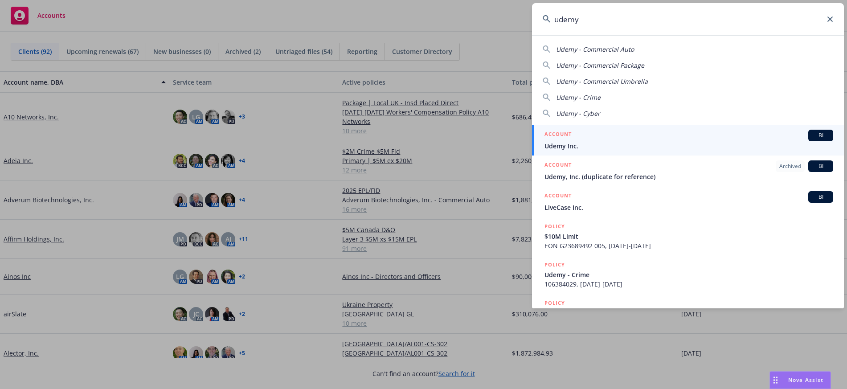 The height and width of the screenshot is (389, 847). I want to click on span: $10M Limit, so click(689, 236).